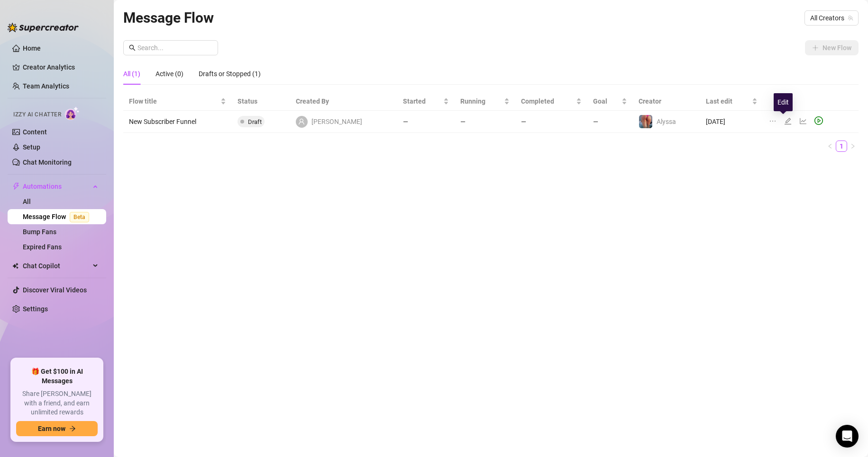 This screenshot has width=868, height=457. What do you see at coordinates (32, 48) in the screenshot?
I see `a: Home` at bounding box center [32, 48].